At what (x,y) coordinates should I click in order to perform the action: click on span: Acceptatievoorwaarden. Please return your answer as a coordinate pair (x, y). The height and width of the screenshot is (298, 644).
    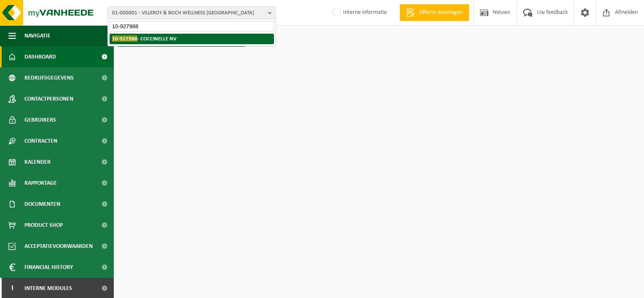
    Looking at the image, I should click on (58, 246).